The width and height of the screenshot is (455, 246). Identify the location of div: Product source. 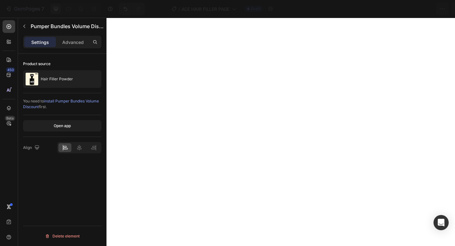
(37, 64).